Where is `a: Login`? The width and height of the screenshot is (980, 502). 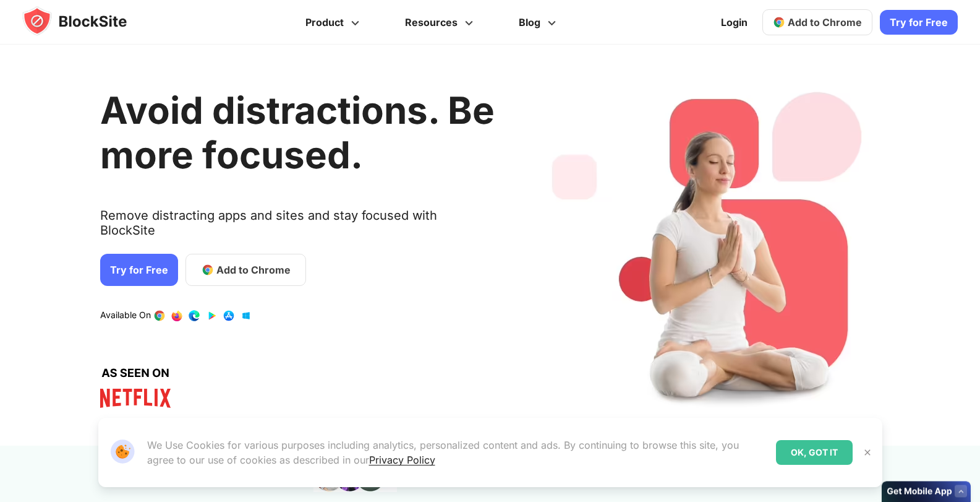 a: Login is located at coordinates (734, 22).